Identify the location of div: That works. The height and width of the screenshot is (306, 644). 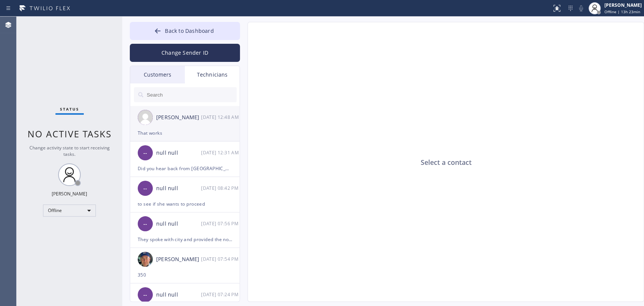
(185, 133).